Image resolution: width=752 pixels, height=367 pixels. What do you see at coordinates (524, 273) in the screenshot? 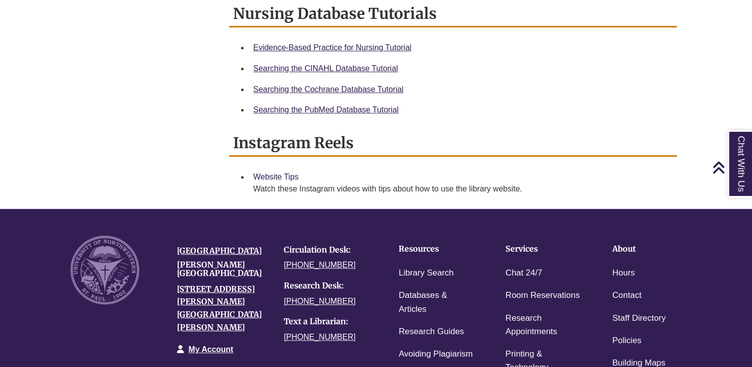
I see `a: Chat 24/7` at bounding box center [524, 273].